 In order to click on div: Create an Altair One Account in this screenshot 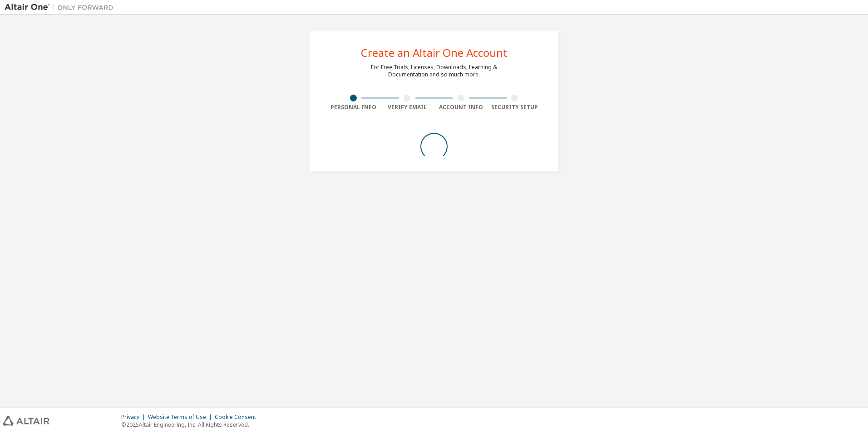, I will do `click(434, 53)`.